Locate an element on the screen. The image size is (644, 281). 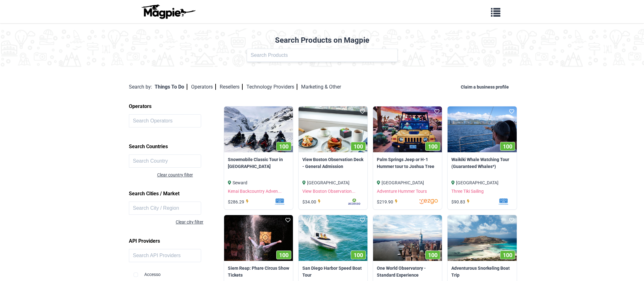
a: View Boston Observation... is located at coordinates (329, 191).